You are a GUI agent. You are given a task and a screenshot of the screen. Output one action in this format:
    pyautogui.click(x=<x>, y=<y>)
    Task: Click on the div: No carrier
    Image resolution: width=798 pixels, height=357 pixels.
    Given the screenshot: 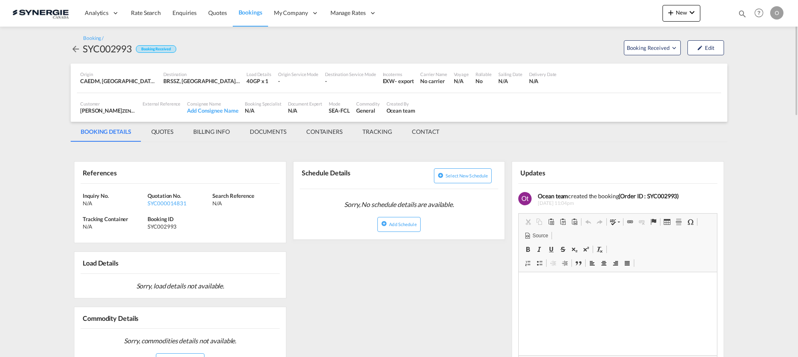 What is the action you would take?
    pyautogui.click(x=434, y=81)
    